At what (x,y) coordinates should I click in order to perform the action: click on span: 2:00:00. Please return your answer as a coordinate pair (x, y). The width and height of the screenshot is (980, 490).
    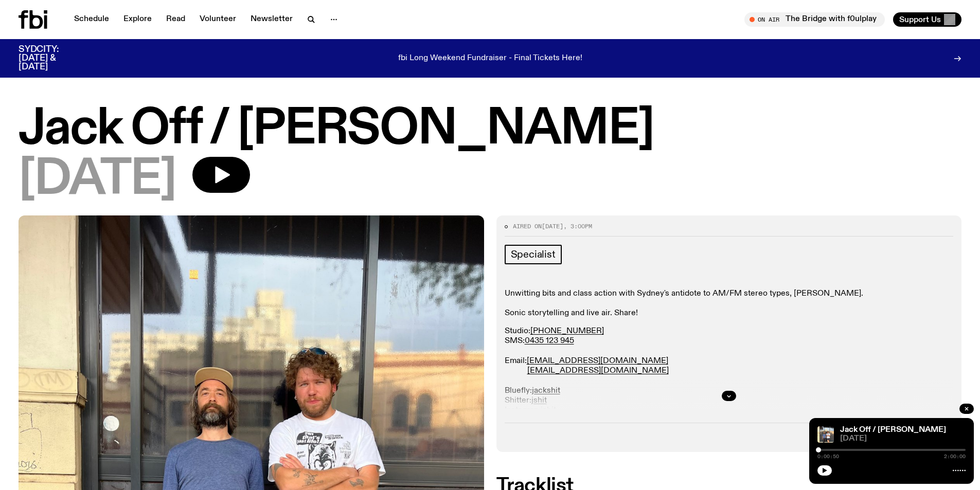
    Looking at the image, I should click on (955, 456).